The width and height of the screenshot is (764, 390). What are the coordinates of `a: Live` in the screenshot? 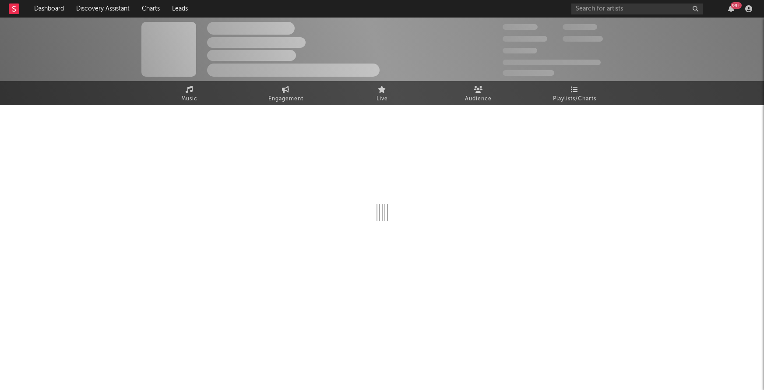 It's located at (382, 93).